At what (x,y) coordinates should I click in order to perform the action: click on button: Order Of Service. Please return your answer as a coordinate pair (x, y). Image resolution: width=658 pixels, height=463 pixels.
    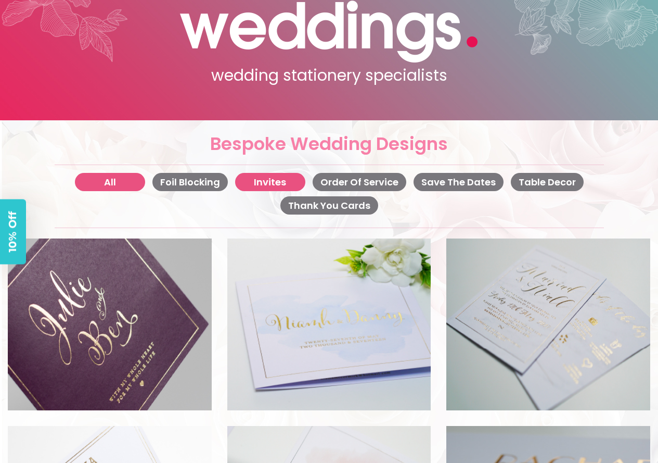
    Looking at the image, I should click on (360, 182).